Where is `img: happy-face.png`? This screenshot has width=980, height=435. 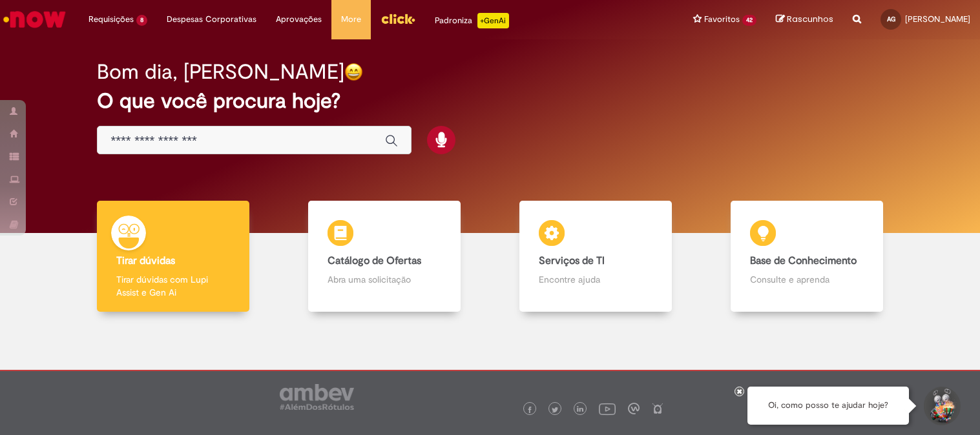 img: happy-face.png is located at coordinates (354, 72).